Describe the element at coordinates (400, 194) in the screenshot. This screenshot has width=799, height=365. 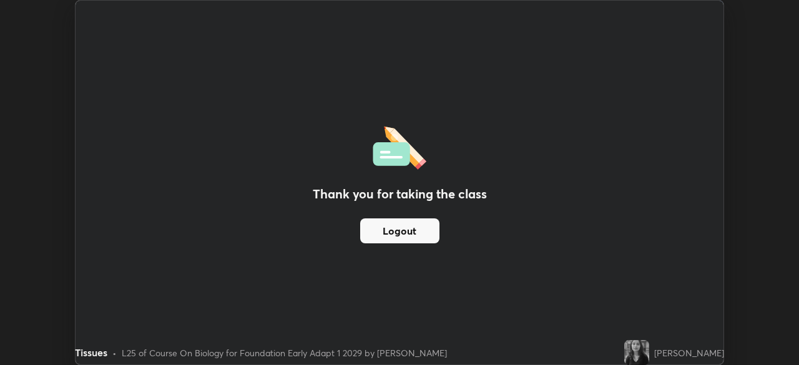
I see `h2: Thank you for taking the class` at that location.